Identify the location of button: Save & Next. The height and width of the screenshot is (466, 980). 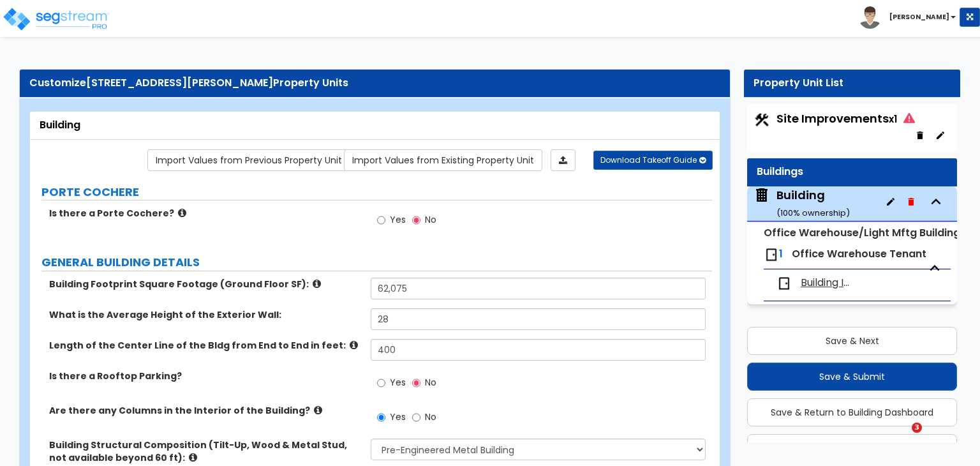
(852, 341).